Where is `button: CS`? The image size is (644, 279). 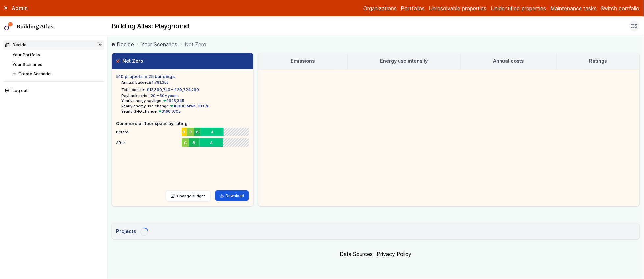
button: CS is located at coordinates (634, 26).